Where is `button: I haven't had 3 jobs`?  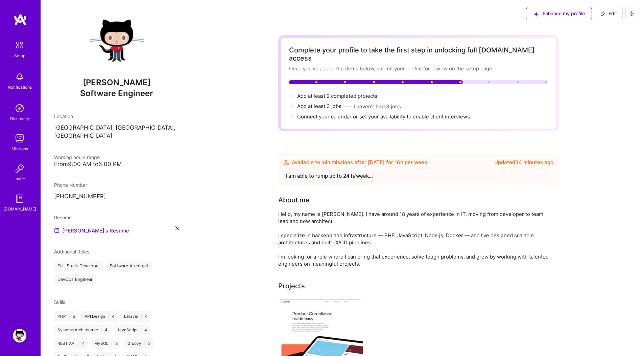
button: I haven't had 3 jobs is located at coordinates (378, 107).